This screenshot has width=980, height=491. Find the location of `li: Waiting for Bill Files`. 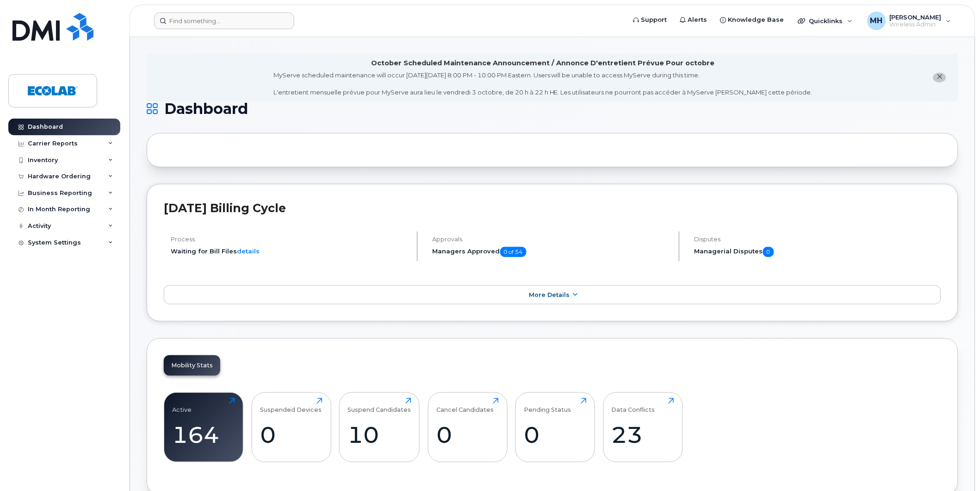

li: Waiting for Bill Files is located at coordinates (289, 251).